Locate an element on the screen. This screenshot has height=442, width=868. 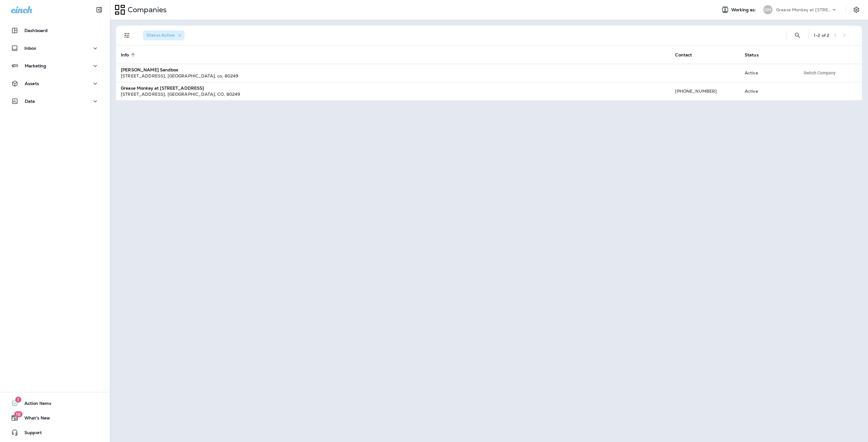
button: Switch Company is located at coordinates (819, 73).